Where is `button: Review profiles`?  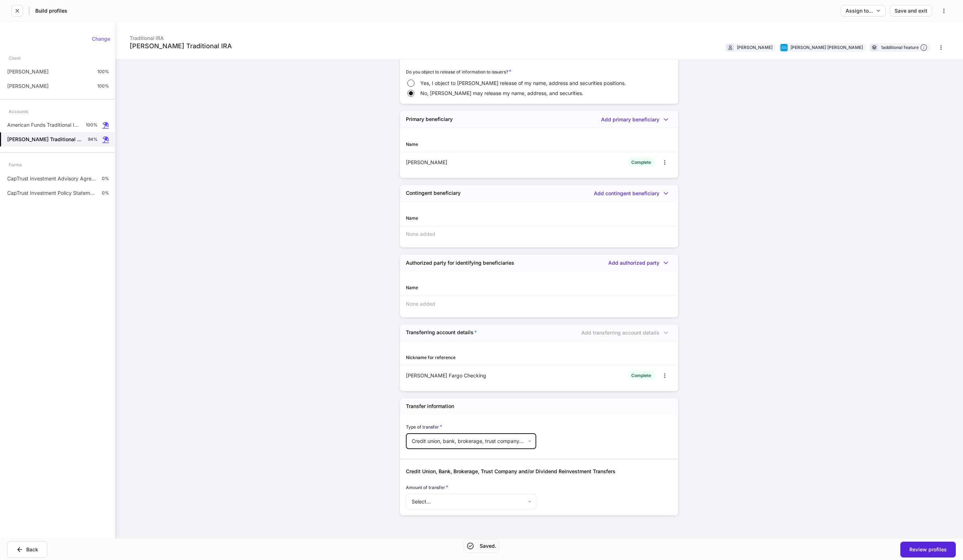 button: Review profiles is located at coordinates (928, 549).